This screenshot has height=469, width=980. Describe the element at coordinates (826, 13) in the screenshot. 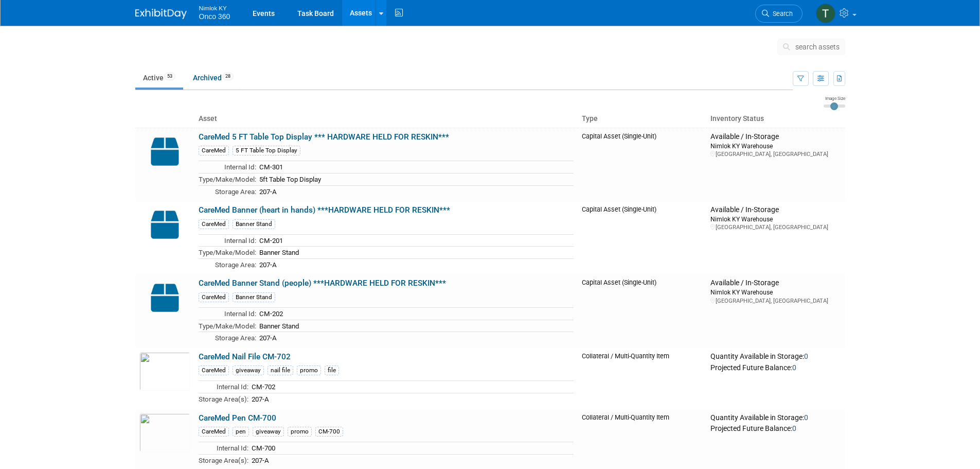

I see `img: Tim Bugaile` at that location.